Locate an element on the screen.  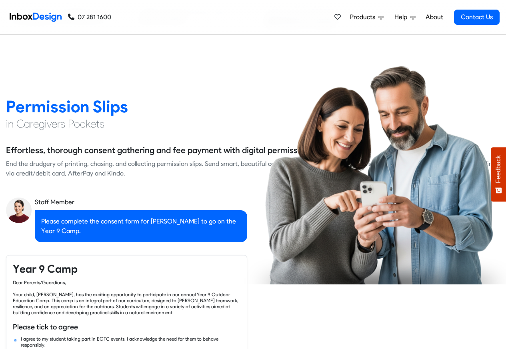
div: Staff Member is located at coordinates (141, 202).